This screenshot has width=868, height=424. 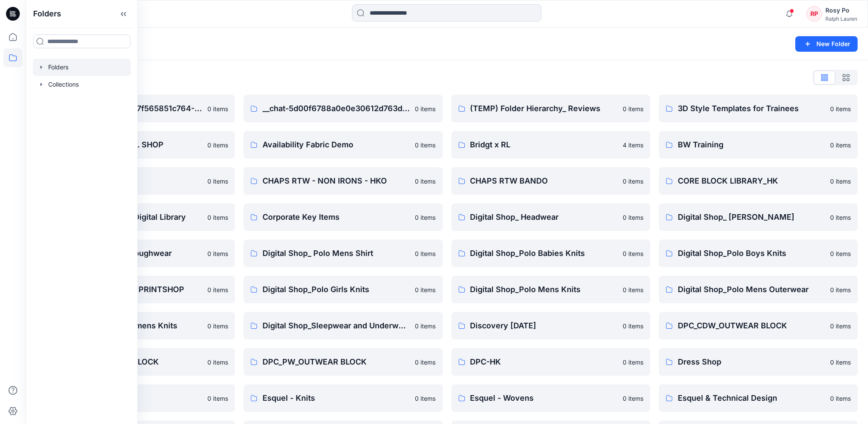 What do you see at coordinates (751, 289) in the screenshot?
I see `p: Digital Shop_Polo Mens Outerwear` at bounding box center [751, 289].